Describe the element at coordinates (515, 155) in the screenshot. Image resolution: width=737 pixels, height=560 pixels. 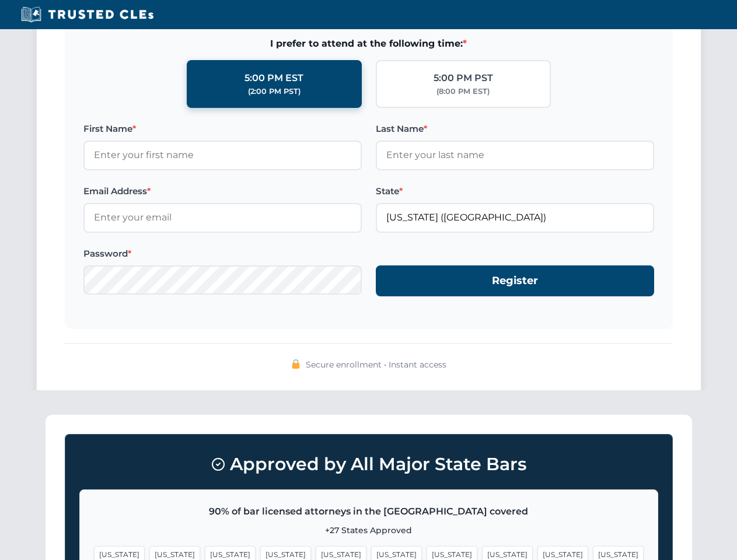
I see `input: Enter your last name` at that location.